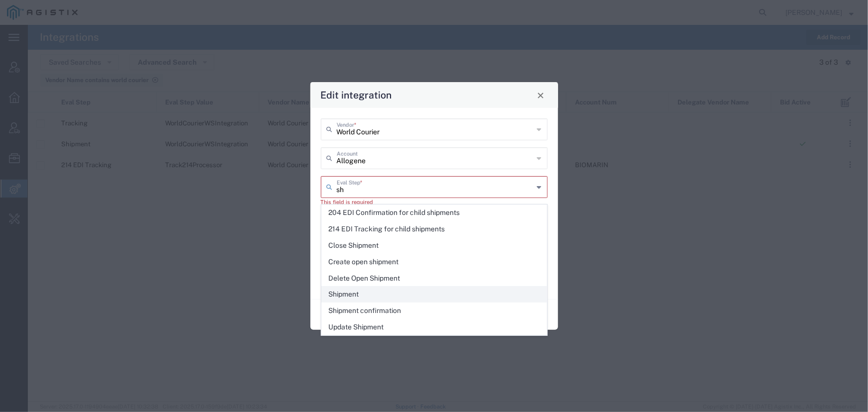  I want to click on button: Close, so click(541, 95).